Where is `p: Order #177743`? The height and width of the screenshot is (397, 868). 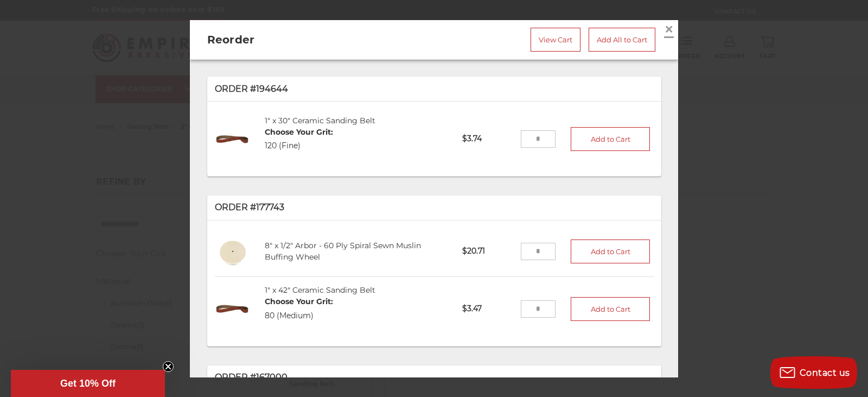 p: Order #177743 is located at coordinates (434, 208).